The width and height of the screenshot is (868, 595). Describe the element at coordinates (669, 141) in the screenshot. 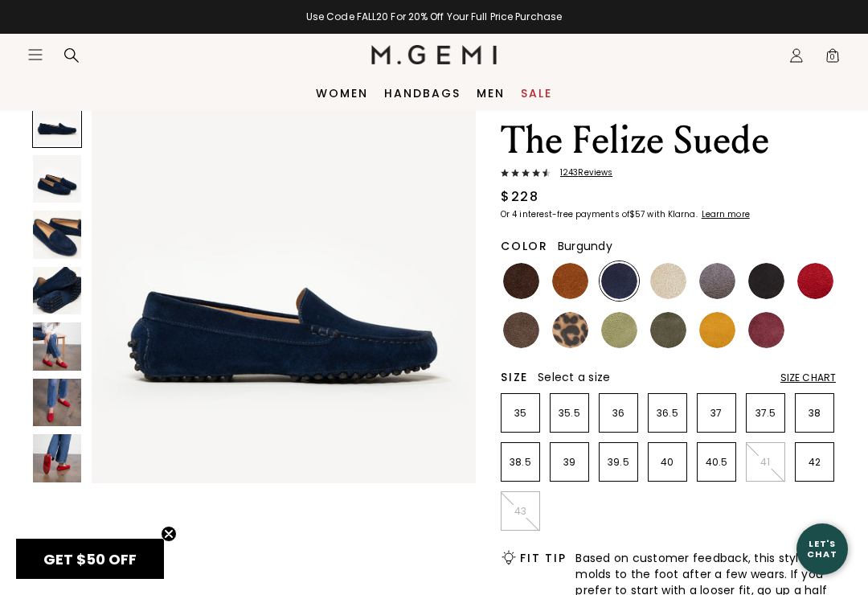

I see `h1: The Felize Suede` at that location.